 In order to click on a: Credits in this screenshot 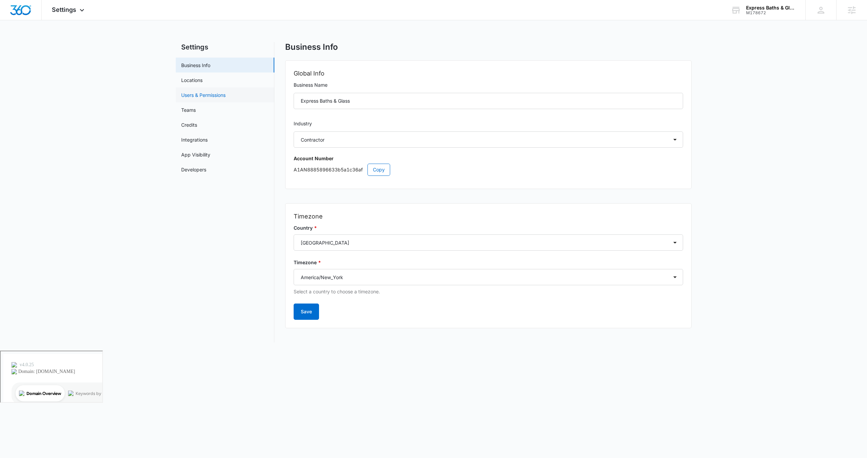, I will do `click(189, 125)`.